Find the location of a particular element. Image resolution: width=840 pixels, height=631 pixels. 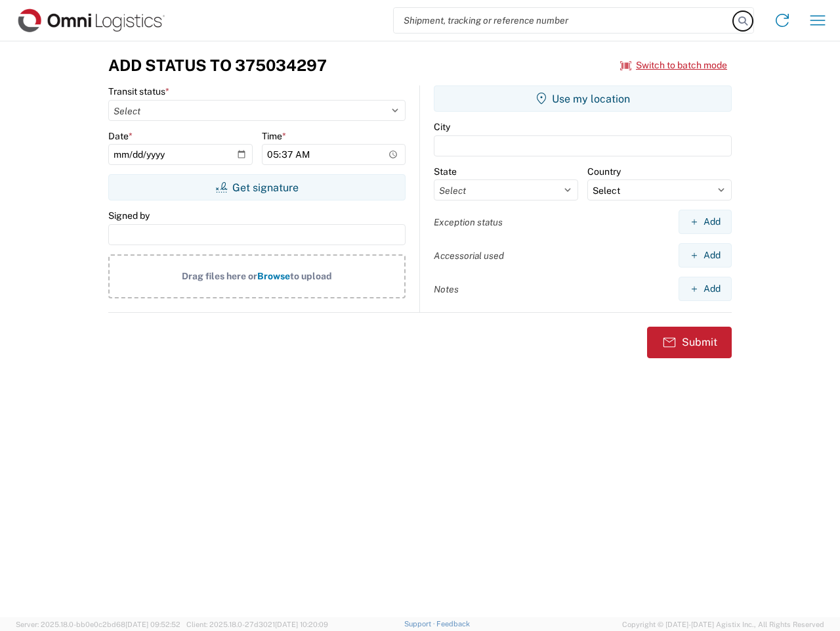

span: to upload is located at coordinates (311, 276).